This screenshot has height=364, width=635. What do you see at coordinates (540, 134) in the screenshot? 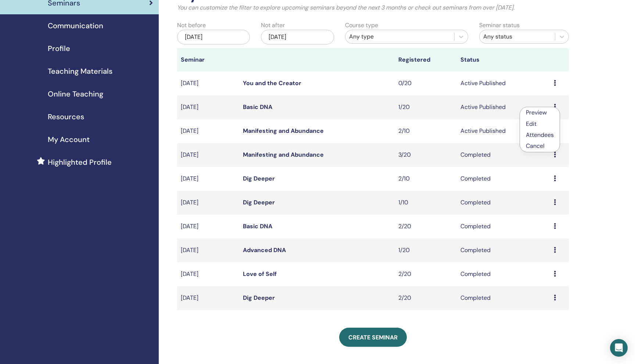
I see `a: Attendees` at bounding box center [540, 134].